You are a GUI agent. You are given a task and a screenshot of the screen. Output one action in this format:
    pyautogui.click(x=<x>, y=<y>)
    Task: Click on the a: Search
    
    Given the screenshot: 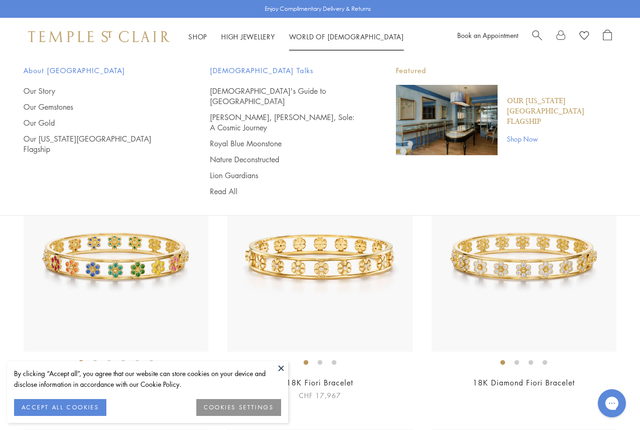 What is the action you would take?
    pyautogui.click(x=537, y=37)
    